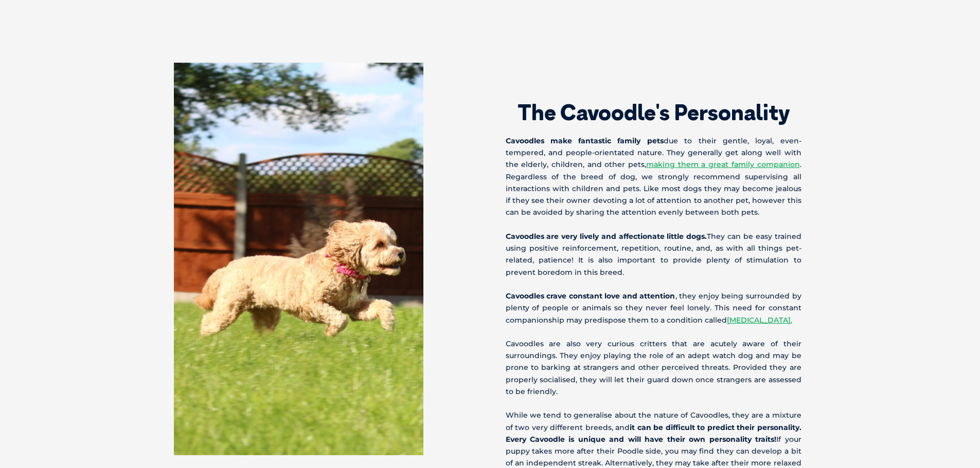 The width and height of the screenshot is (980, 468). I want to click on p: , they enjoy being surrounded by plenty of people or animals so they never feel lonely. This need..., so click(653, 308).